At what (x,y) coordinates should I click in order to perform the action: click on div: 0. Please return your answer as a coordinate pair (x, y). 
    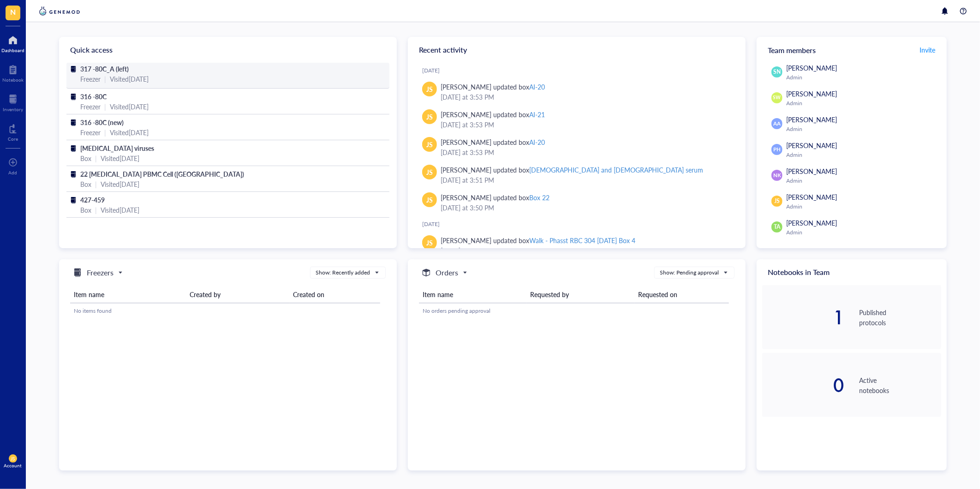
    Looking at the image, I should click on (804, 385).